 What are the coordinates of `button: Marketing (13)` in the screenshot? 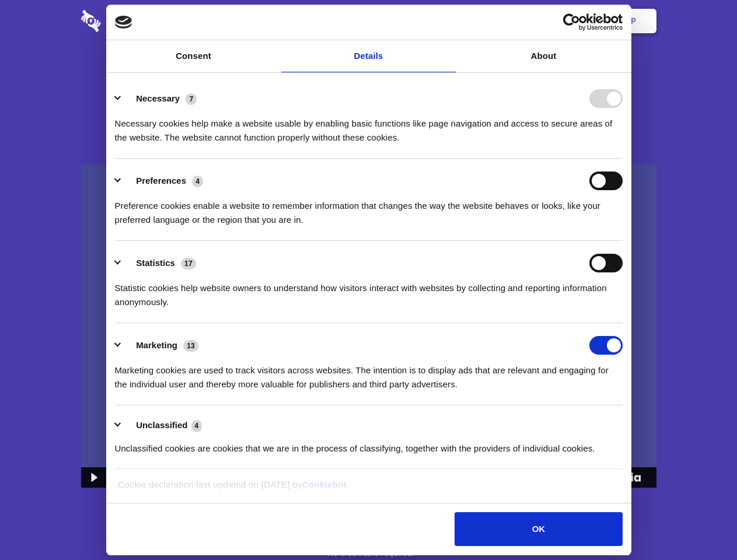 It's located at (160, 345).